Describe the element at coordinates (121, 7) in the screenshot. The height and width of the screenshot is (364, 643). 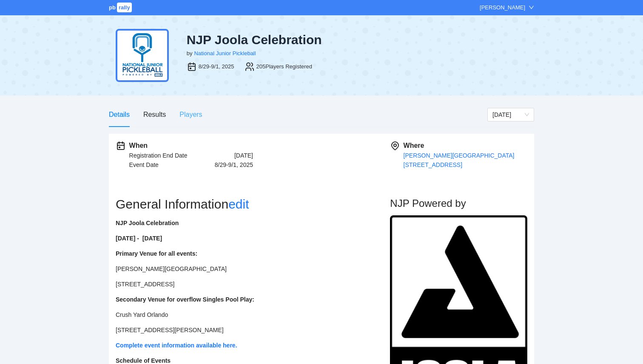
I see `a: pbrally` at that location.